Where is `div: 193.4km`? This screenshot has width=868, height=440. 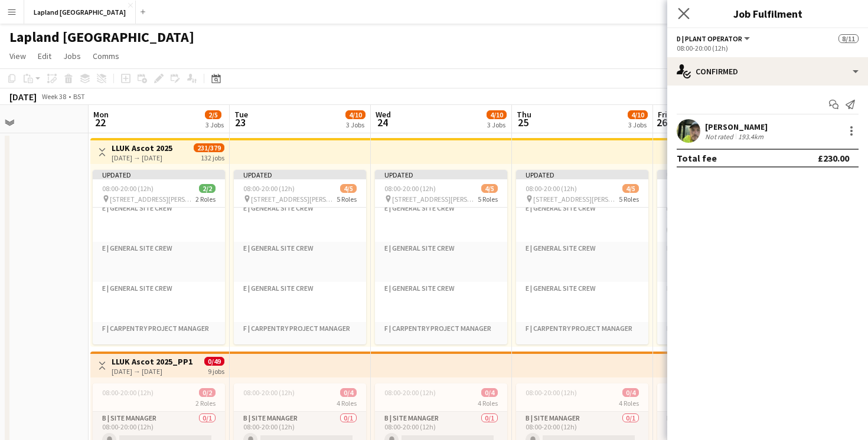
div: 193.4km is located at coordinates (750, 136).